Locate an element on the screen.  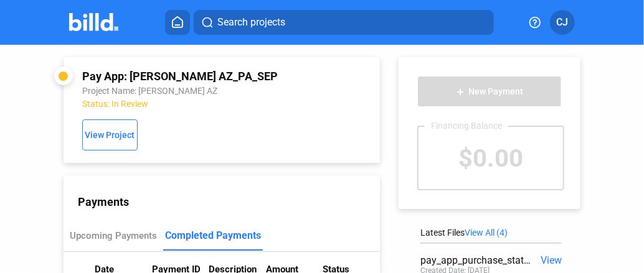
span: View Project is located at coordinates (110, 136).